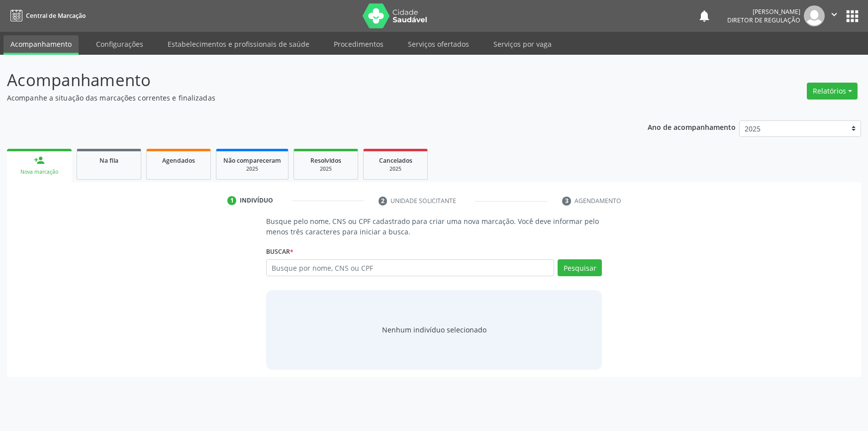 The image size is (868, 431). I want to click on div: Indivíduo, so click(257, 201).